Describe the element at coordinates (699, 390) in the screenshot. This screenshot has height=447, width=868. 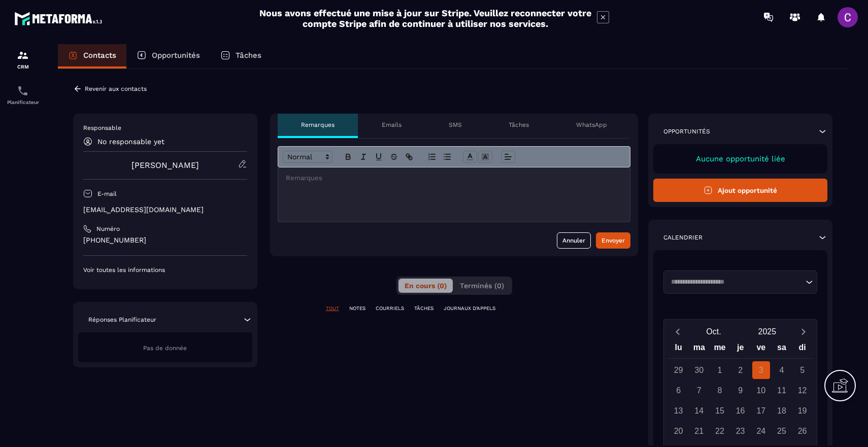
I see `div: 7` at that location.